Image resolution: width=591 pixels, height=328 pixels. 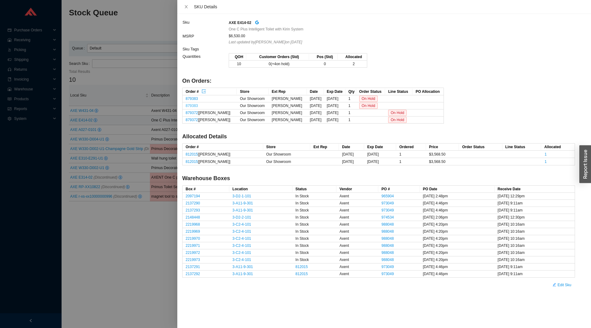 I want to click on button: 1, so click(x=545, y=153).